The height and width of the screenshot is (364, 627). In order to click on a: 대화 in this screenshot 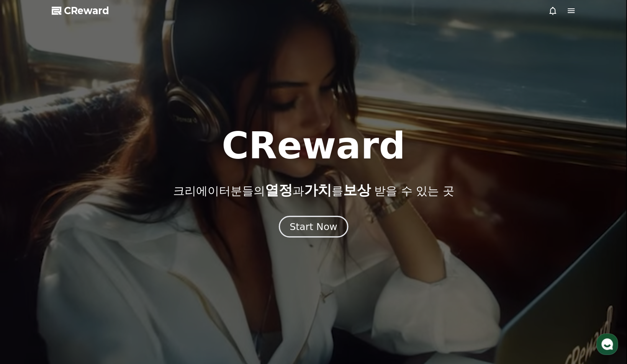, I will do `click(74, 252)`.